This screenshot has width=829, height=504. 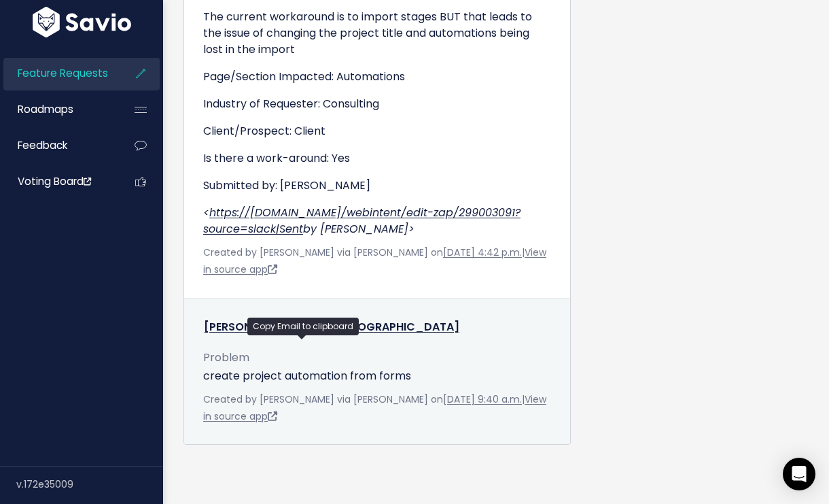 What do you see at coordinates (58, 109) in the screenshot?
I see `a: Roadmaps` at bounding box center [58, 109].